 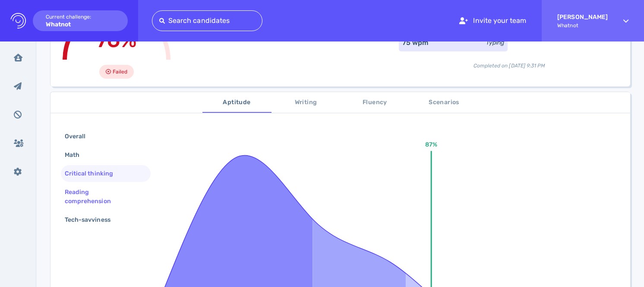 What do you see at coordinates (582, 25) in the screenshot?
I see `span: Whatnot` at bounding box center [582, 25].